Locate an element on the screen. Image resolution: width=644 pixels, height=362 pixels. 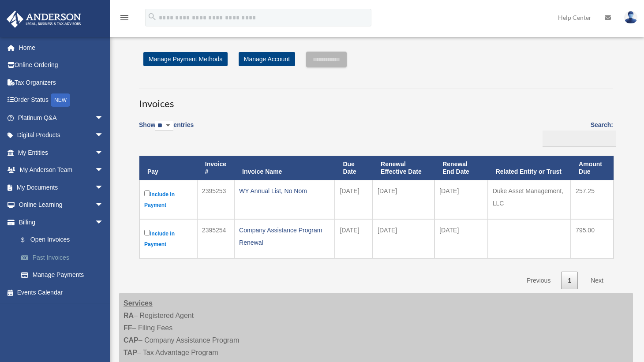
td: 257.25 is located at coordinates (592, 199).